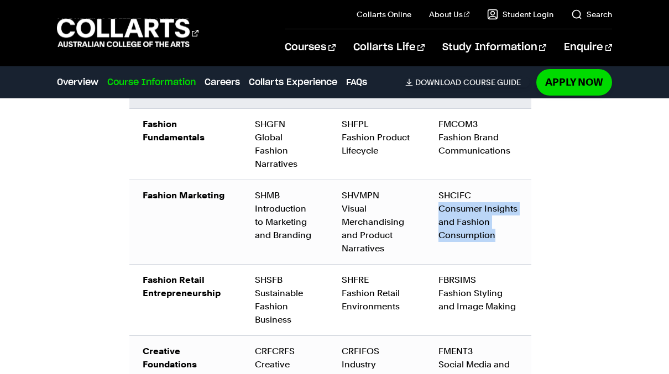  I want to click on a: Apply Now, so click(574, 82).